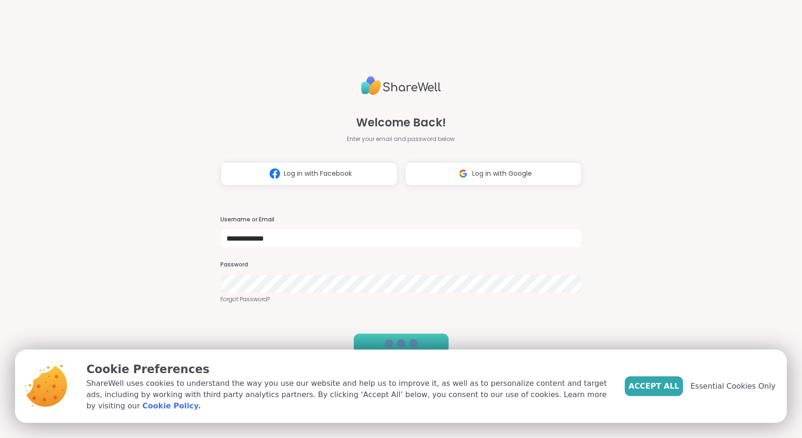  Describe the element at coordinates (348, 369) in the screenshot. I see `p: Cookie Preferences` at that location.